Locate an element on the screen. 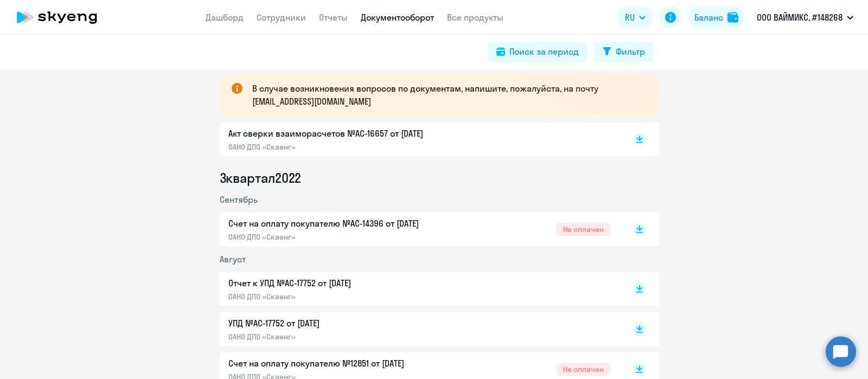 This screenshot has width=868, height=379. button: Балансbalance is located at coordinates (716, 17).